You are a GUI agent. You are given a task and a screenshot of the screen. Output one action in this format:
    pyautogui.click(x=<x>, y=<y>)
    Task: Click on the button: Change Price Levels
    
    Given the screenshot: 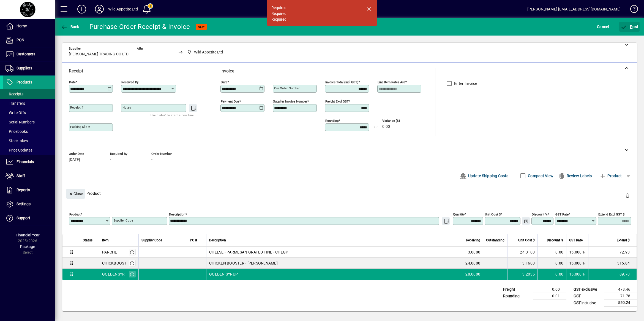 What is the action you would take?
    pyautogui.click(x=526, y=221)
    